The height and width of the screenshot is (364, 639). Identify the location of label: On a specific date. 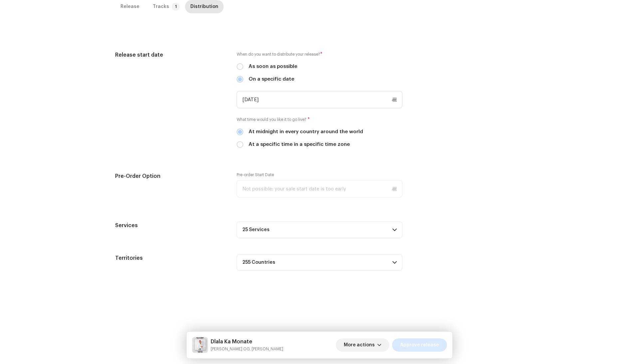
(271, 79).